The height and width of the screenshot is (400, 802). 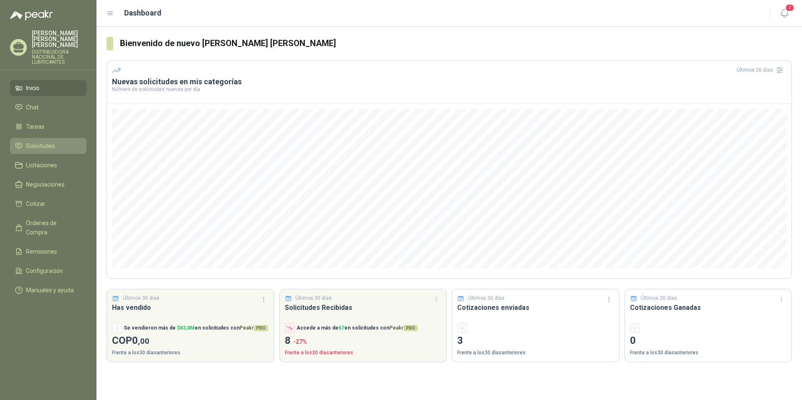 I want to click on h1: Dashboard, so click(x=143, y=13).